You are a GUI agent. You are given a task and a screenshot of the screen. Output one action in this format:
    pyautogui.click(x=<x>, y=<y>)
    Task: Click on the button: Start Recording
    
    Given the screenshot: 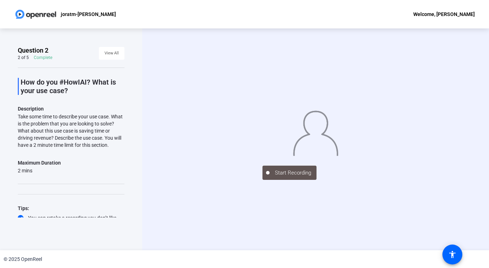 What is the action you would take?
    pyautogui.click(x=290, y=173)
    